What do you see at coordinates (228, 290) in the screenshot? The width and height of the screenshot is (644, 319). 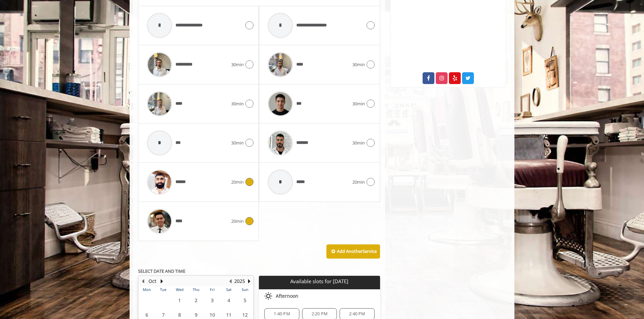 I see `th: Sat` at bounding box center [228, 290].